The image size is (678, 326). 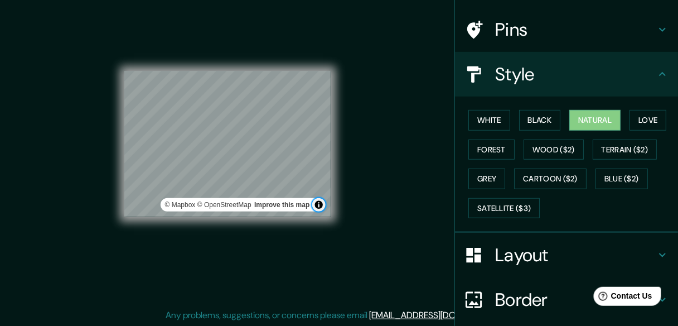 What do you see at coordinates (622, 179) in the screenshot?
I see `button: Blue ($2)` at bounding box center [622, 179].